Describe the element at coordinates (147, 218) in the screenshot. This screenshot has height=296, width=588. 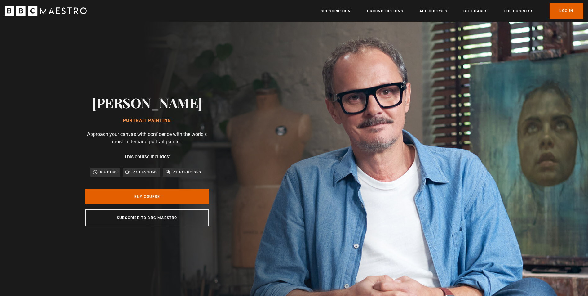
I see `a: Subscribe to BBC Maestro` at that location.